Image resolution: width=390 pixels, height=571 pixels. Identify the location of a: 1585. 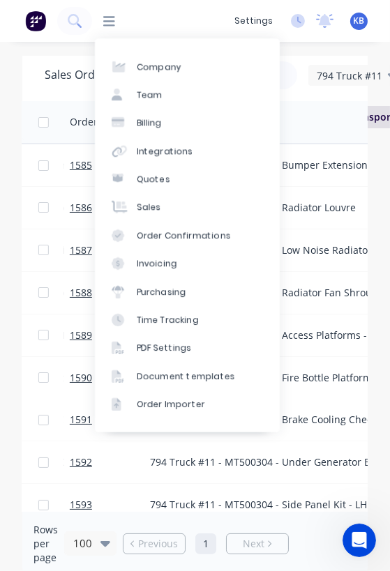
(112, 165).